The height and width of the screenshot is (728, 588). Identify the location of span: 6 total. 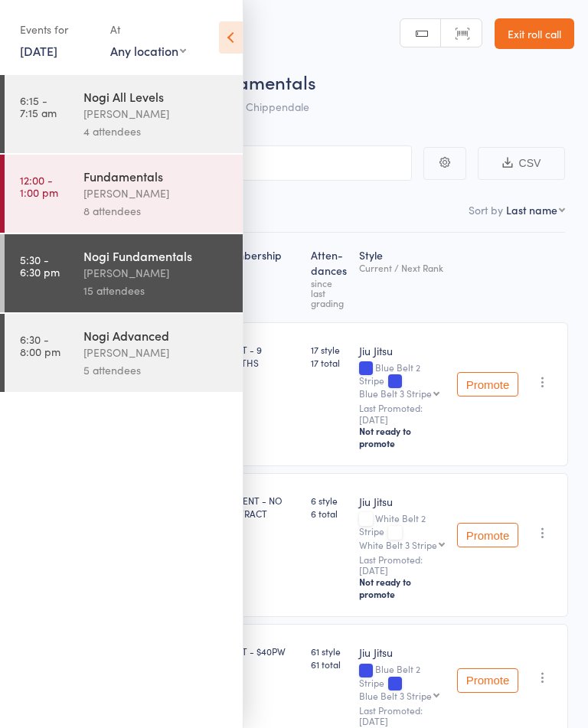
(329, 513).